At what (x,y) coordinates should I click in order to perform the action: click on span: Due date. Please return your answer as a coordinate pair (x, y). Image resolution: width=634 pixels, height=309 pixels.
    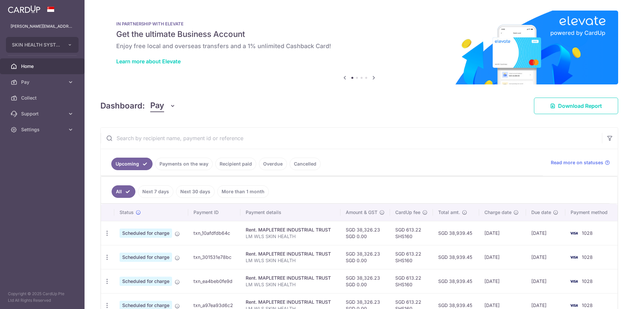
    Looking at the image, I should click on (541, 212).